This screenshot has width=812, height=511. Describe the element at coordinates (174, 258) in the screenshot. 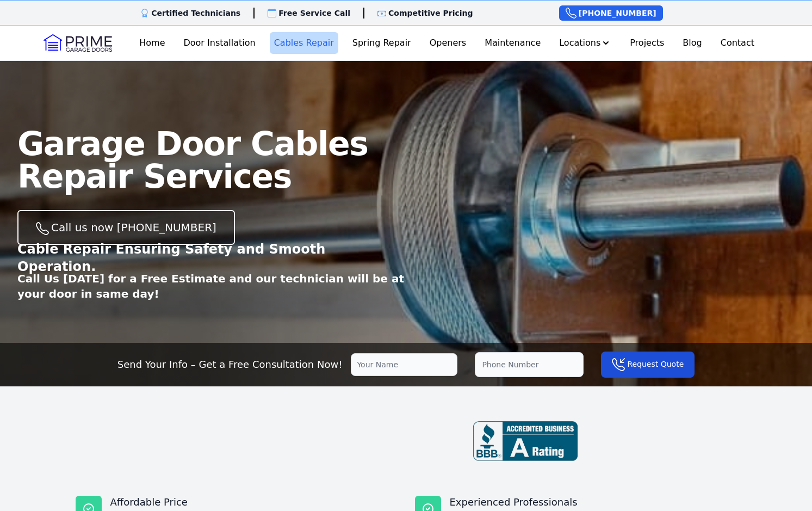

I see `p: Cable Repair Ensuring Safety and Smooth Operation.` at that location.